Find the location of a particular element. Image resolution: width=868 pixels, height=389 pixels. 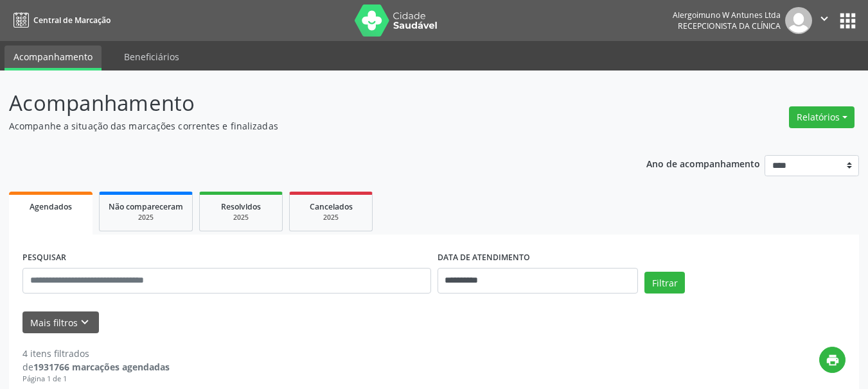

i: keyboard_arrow_down is located at coordinates (84, 322).